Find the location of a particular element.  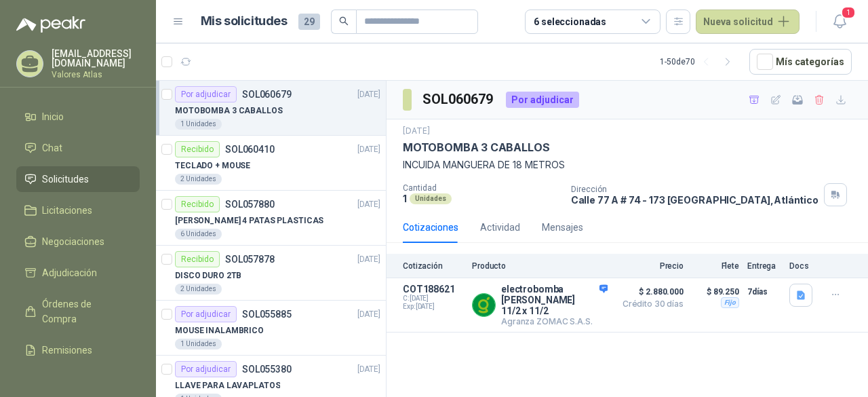

span: Negociaciones is located at coordinates (73, 241).